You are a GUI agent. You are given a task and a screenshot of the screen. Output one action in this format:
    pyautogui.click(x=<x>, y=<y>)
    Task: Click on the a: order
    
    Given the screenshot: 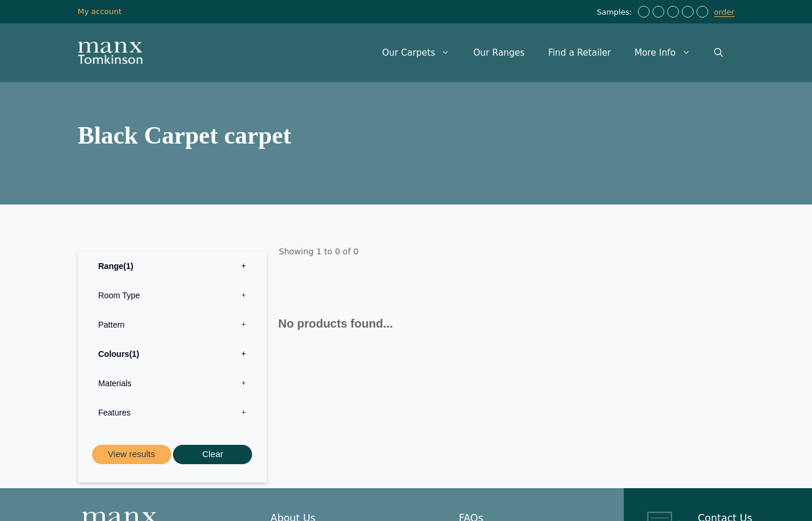 What is the action you would take?
    pyautogui.click(x=724, y=12)
    